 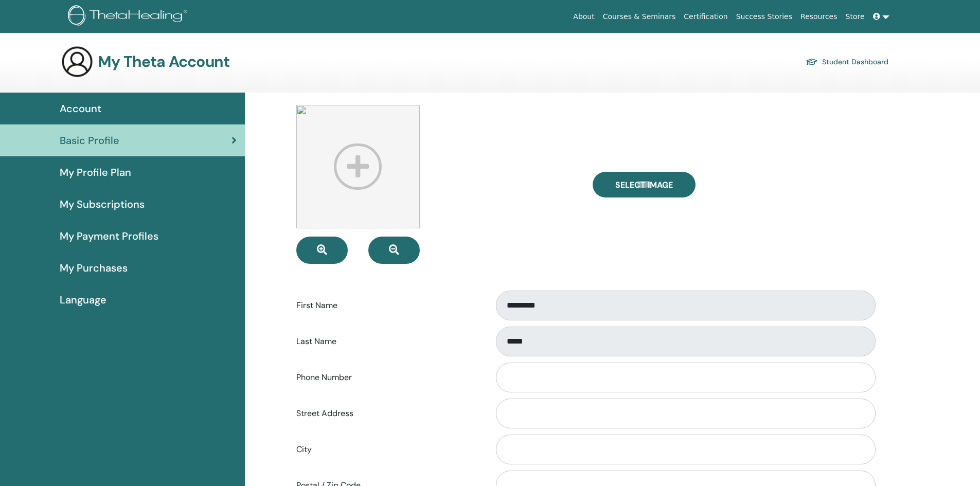 I want to click on span: My Subscriptions, so click(x=102, y=204).